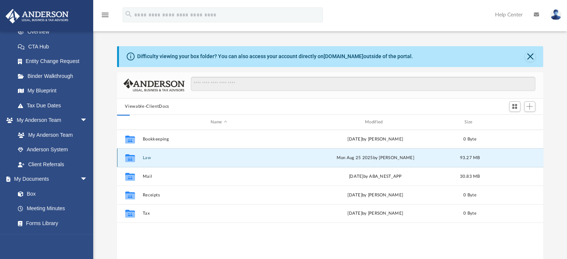 This screenshot has width=567, height=259. What do you see at coordinates (37, 16) in the screenshot?
I see `img: Anderson Advisors Platinum Portal` at bounding box center [37, 16].